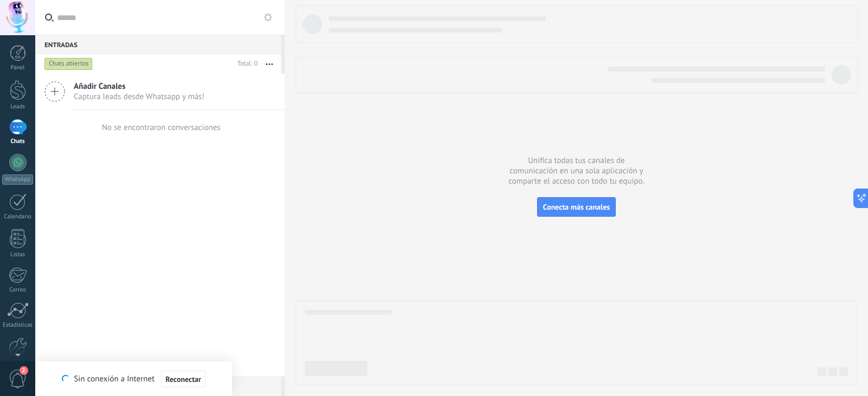 This screenshot has width=868, height=396. I want to click on button: Reconectar, so click(183, 380).